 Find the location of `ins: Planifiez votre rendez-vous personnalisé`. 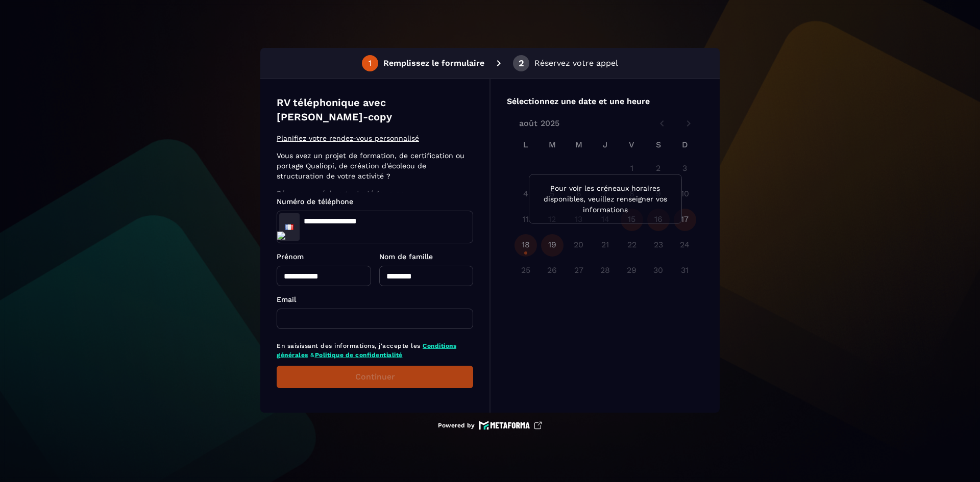

ins: Planifiez votre rendez-vous personnalisé is located at coordinates (347, 138).